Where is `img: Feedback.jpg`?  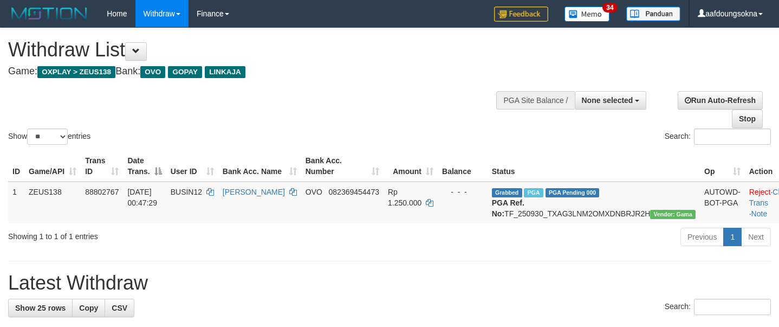
img: Feedback.jpg is located at coordinates (521, 14).